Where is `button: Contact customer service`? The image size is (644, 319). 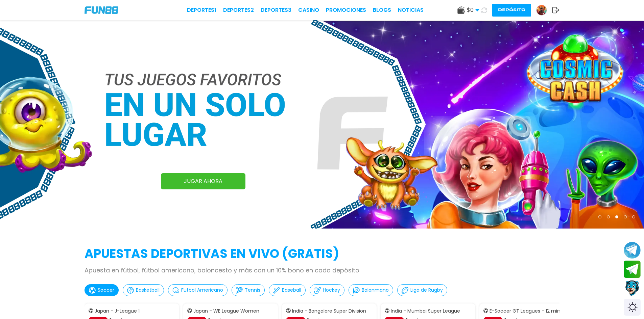 button: Contact customer service is located at coordinates (632, 289).